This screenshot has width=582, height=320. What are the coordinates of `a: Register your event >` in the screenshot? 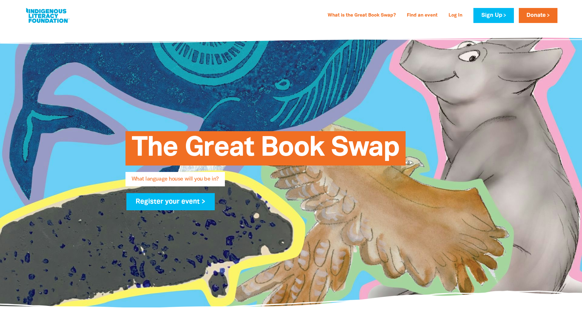 It's located at (170, 202).